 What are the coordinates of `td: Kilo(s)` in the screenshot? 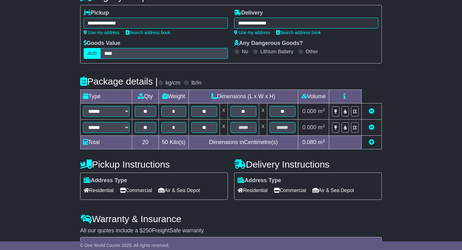 It's located at (173, 142).